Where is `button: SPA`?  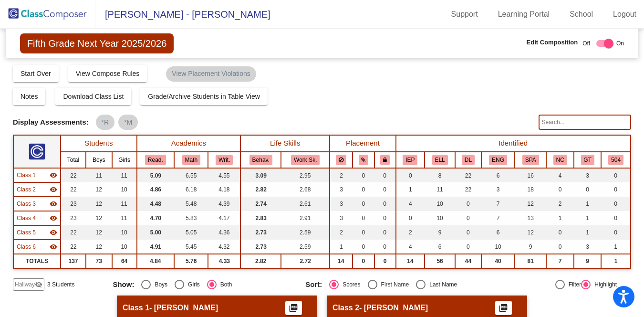 button: SPA is located at coordinates (531, 159).